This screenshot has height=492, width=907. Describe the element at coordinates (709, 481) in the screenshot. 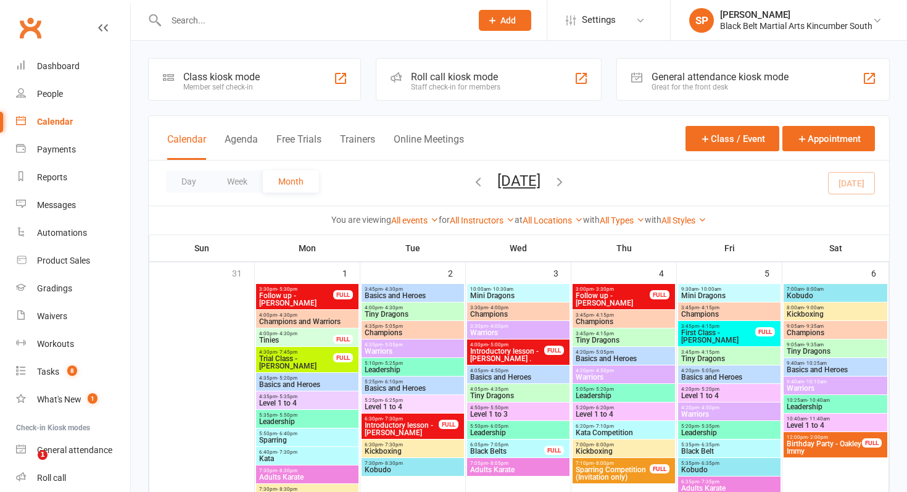

I see `span: - 7:35pm` at that location.